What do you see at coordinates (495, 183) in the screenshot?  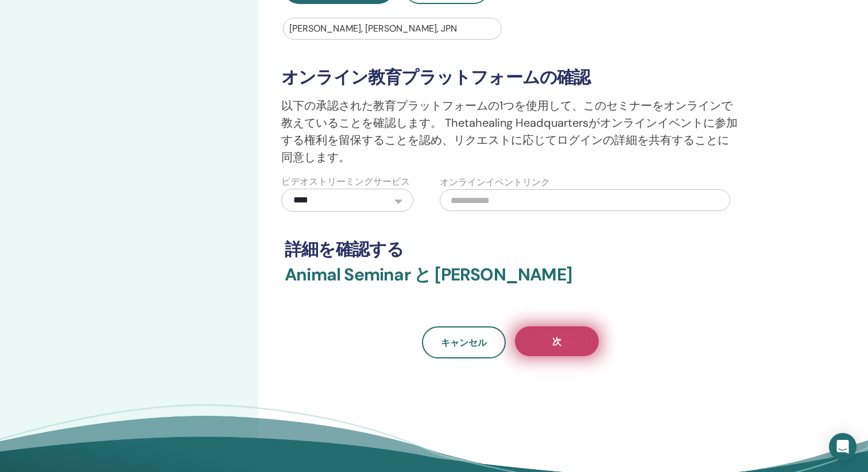 I see `label: オンラインイベントリンク` at bounding box center [495, 183].